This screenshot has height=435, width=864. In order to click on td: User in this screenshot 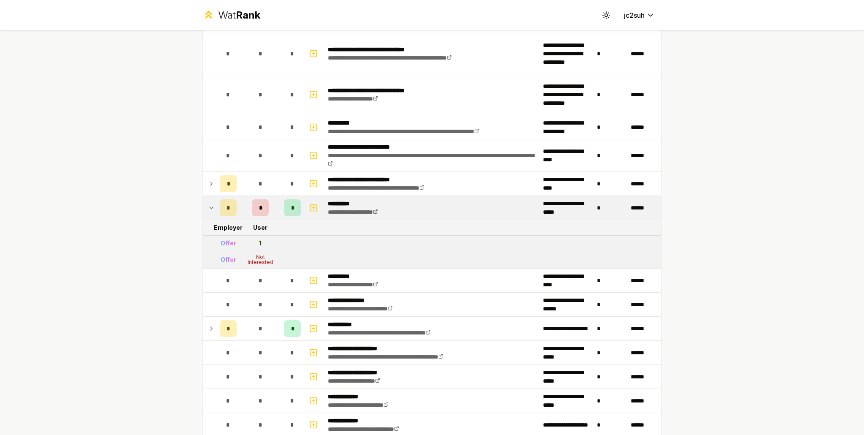, I will do `click(260, 227)`.